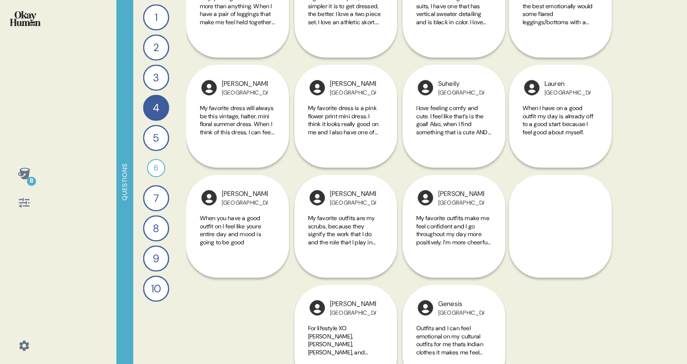  Describe the element at coordinates (25, 18) in the screenshot. I see `img: okayhuman.3b1b6348.png` at that location.